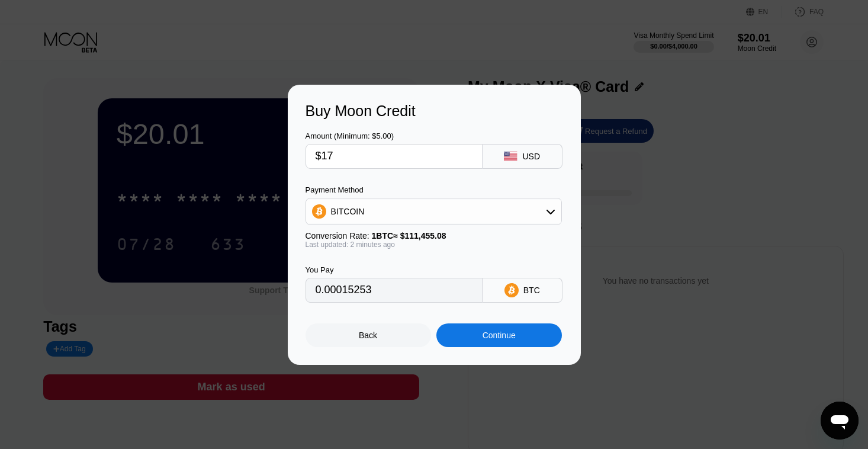 Image resolution: width=868 pixels, height=449 pixels. What do you see at coordinates (433, 236) in the screenshot?
I see `div: Conversion Rate:` at bounding box center [433, 236].